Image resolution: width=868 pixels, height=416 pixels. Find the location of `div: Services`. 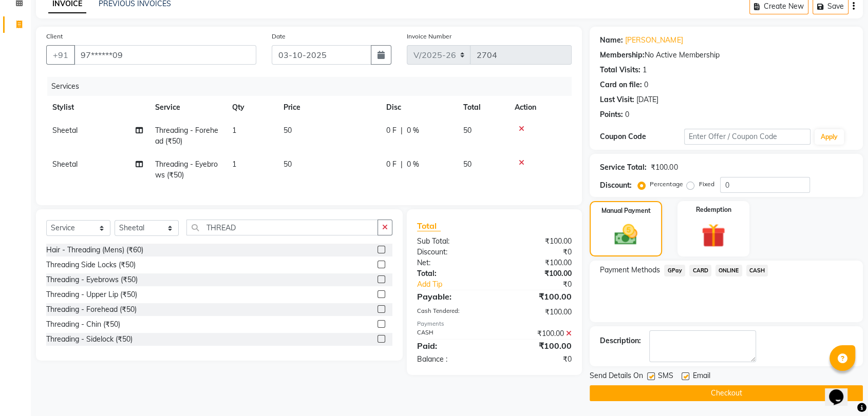

div: Services is located at coordinates (314, 86).